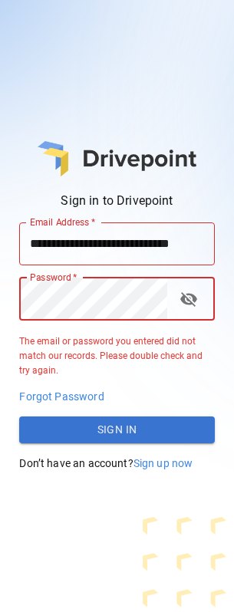 The height and width of the screenshot is (612, 234). I want to click on p: Sign in to Drivepoint, so click(116, 201).